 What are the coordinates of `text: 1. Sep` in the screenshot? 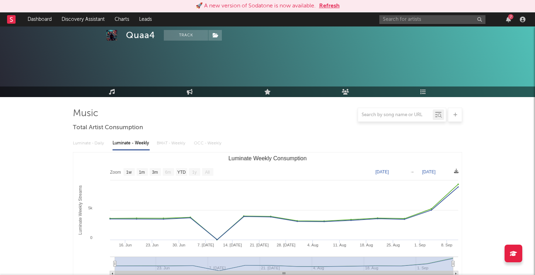 It's located at (420, 245).